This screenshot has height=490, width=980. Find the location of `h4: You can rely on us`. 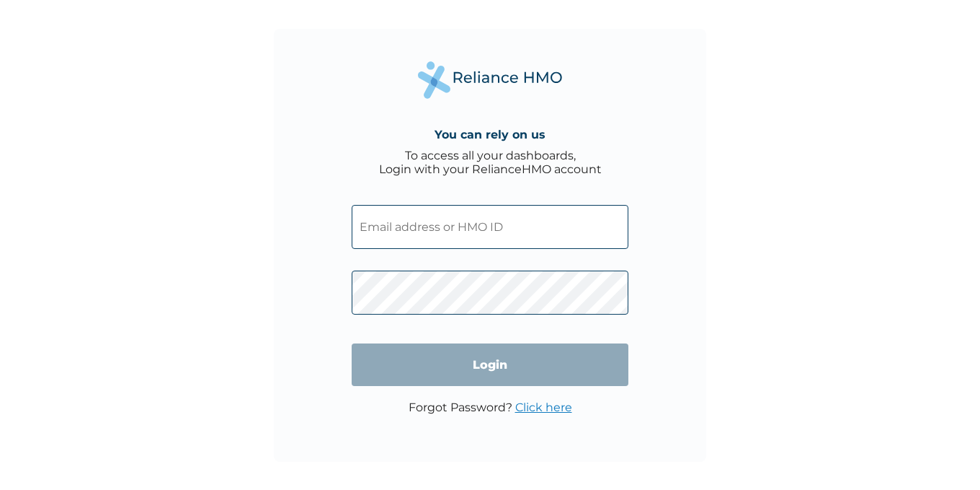

h4: You can rely on us is located at coordinates (490, 134).